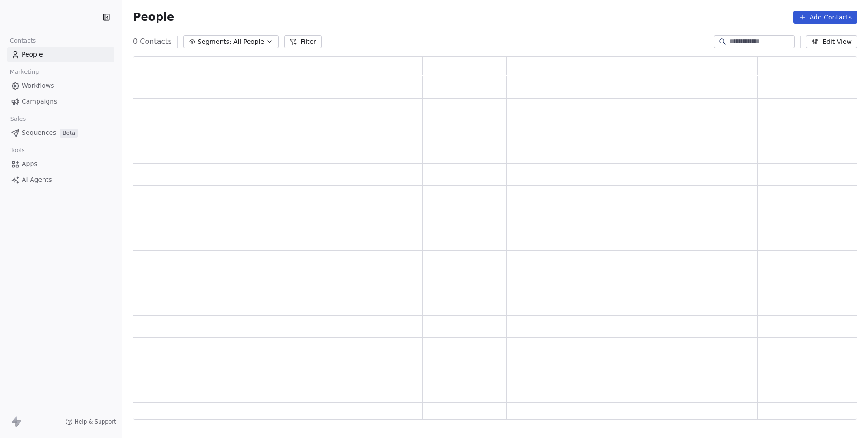 This screenshot has width=868, height=438. What do you see at coordinates (215, 41) in the screenshot?
I see `span: Segments:` at bounding box center [215, 41].